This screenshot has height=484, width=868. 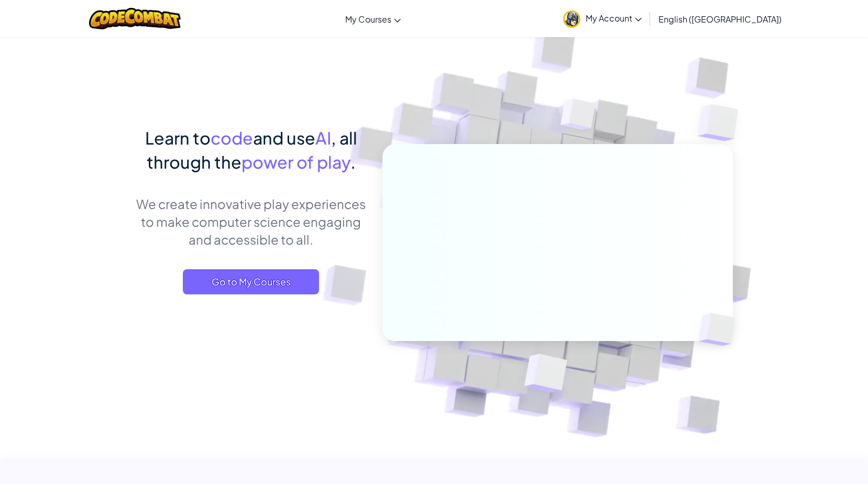 I want to click on a: CodeCombat logo, so click(x=135, y=19).